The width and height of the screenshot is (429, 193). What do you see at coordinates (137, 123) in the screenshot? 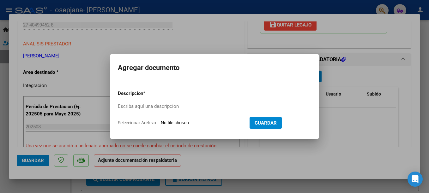
I see `span: Seleccionar Archivo` at bounding box center [137, 123].